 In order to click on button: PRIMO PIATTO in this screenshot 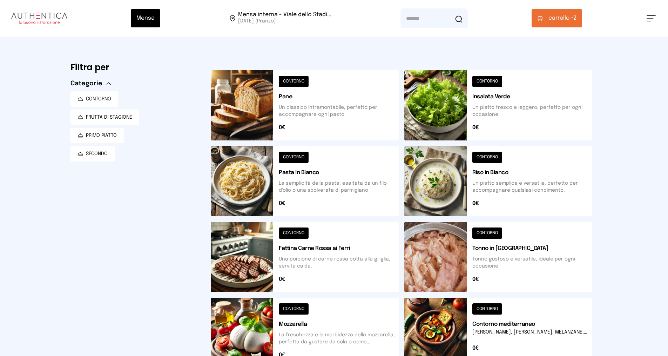, I will do `click(97, 135)`.